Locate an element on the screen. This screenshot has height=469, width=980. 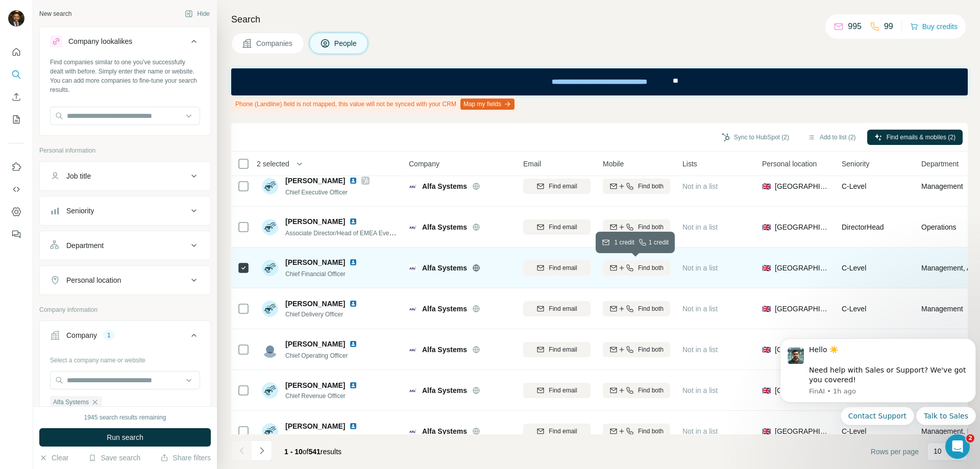
div: 1 is located at coordinates (109, 335).